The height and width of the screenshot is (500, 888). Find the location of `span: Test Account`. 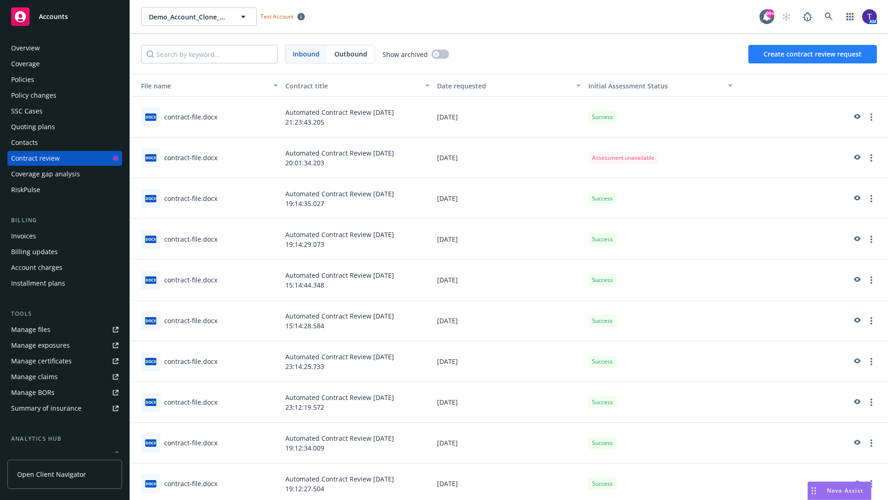

span: Test Account is located at coordinates (277, 16).